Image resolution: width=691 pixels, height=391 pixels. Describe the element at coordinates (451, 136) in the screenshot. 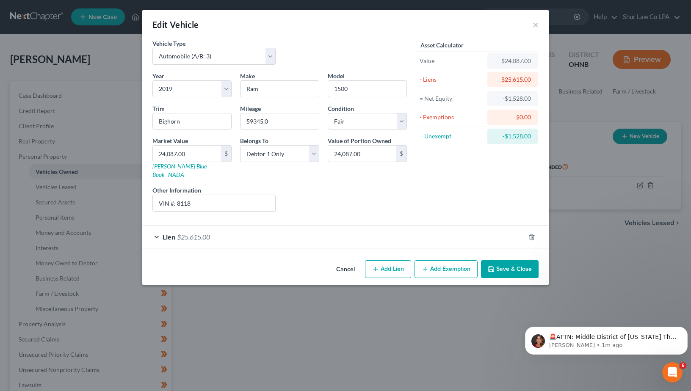

I see `div: = Unexempt` at that location.